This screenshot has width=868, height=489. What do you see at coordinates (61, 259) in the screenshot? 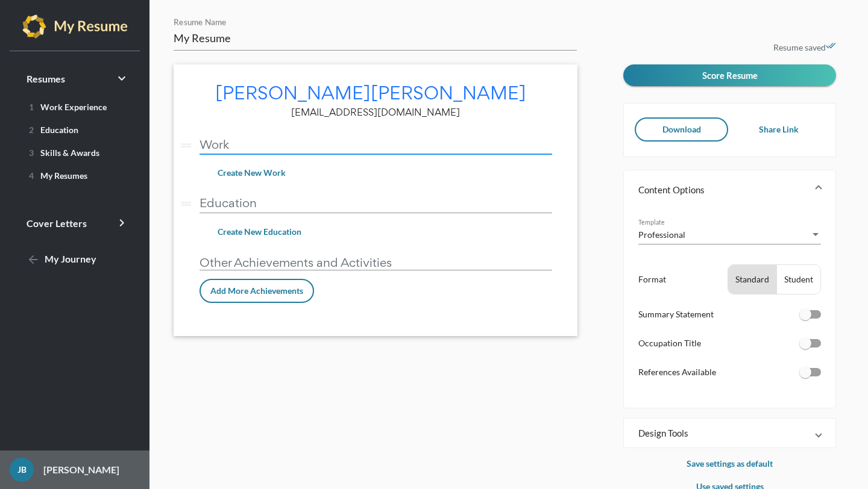
I see `span: My Journey` at bounding box center [61, 259].